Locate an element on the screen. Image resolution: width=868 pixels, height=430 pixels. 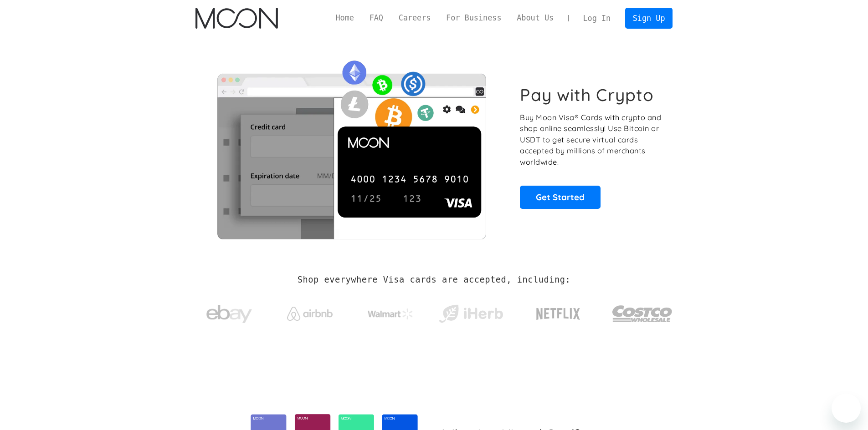
h1: Pay with Crypto is located at coordinates (587, 95).